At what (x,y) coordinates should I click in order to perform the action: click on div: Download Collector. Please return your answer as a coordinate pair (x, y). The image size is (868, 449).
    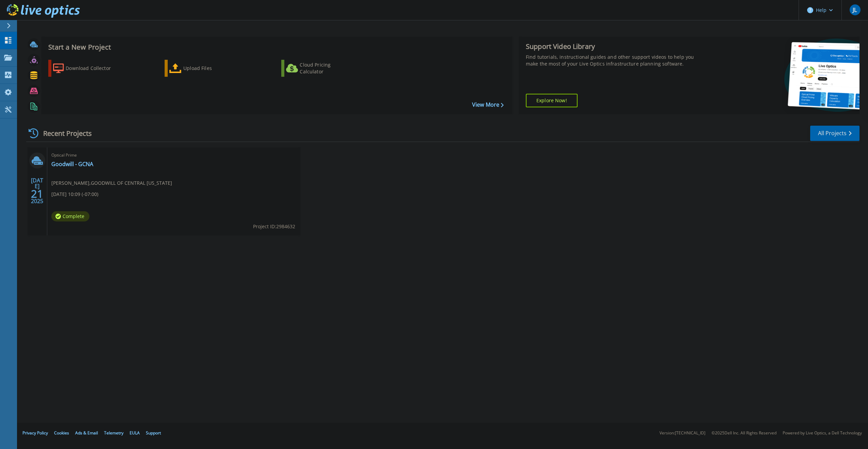
    Looking at the image, I should click on (93, 68).